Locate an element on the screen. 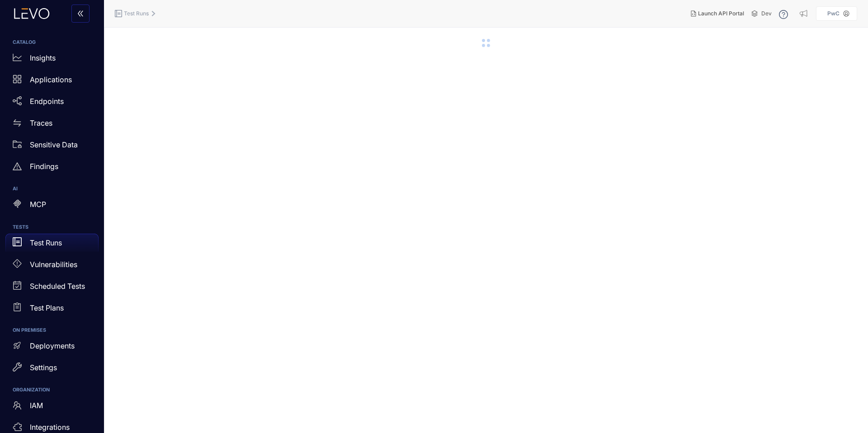 The image size is (868, 433). a: Applications is located at coordinates (52, 81).